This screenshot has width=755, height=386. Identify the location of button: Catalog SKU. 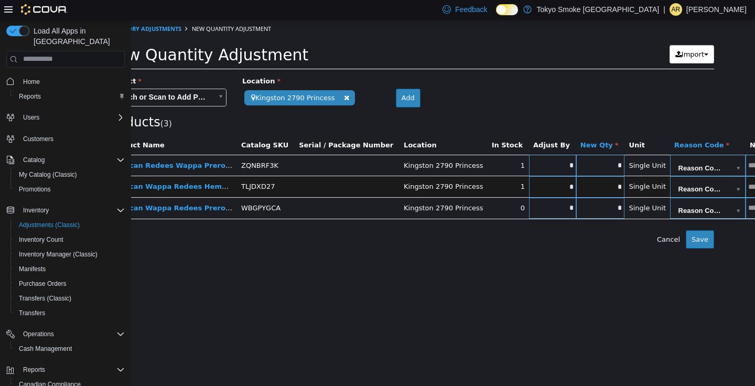
(135, 126).